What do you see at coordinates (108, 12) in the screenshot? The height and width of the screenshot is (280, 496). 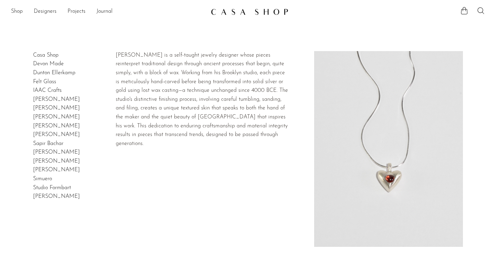 I see `ul: NEW HEADER MENU` at bounding box center [108, 12].